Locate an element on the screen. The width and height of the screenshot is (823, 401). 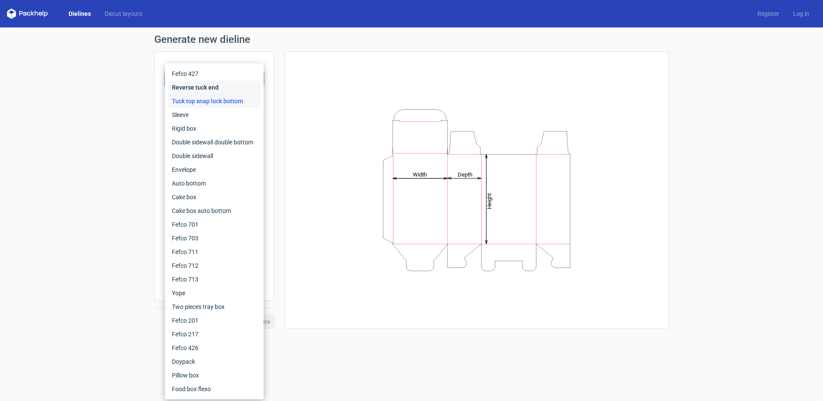
tspan: Width is located at coordinates (420, 174).